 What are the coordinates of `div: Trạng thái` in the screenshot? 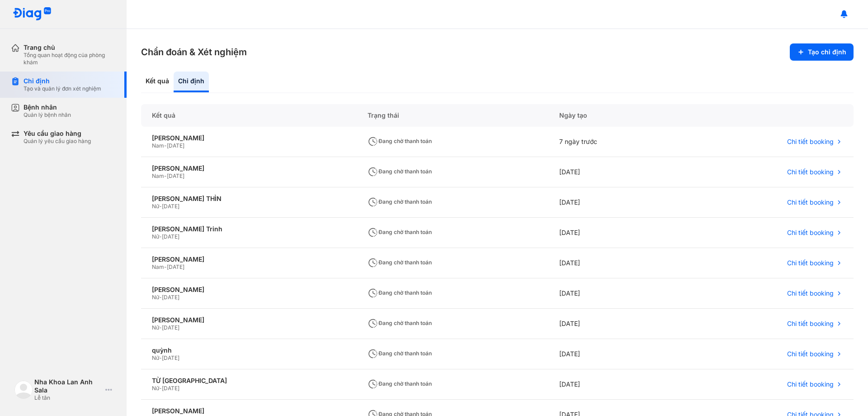 It's located at (452, 116).